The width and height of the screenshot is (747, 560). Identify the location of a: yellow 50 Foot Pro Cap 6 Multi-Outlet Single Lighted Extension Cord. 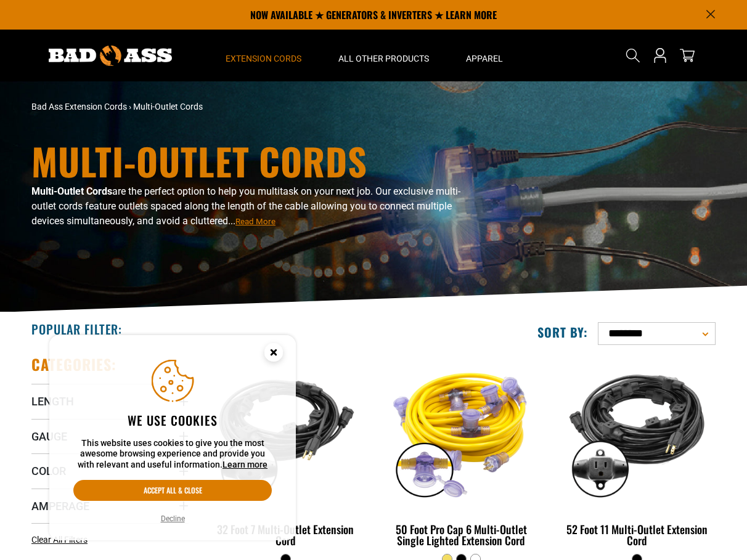
(461, 454).